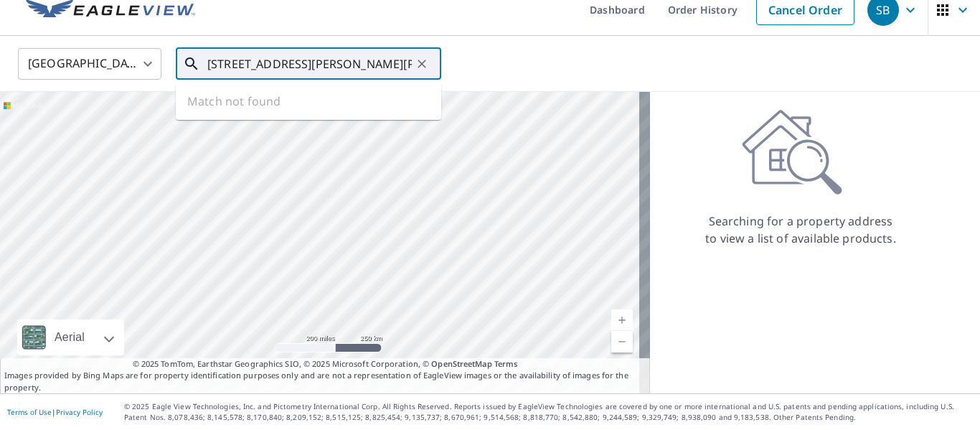  What do you see at coordinates (79, 412) in the screenshot?
I see `a: Privacy Policy` at bounding box center [79, 412].